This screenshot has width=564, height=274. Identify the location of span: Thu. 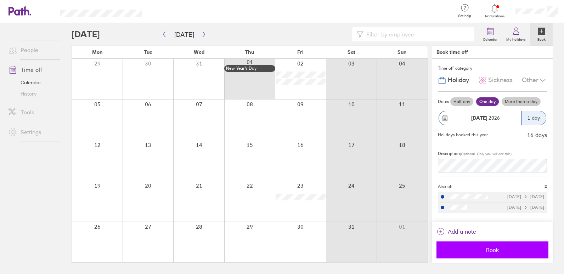
(250, 52).